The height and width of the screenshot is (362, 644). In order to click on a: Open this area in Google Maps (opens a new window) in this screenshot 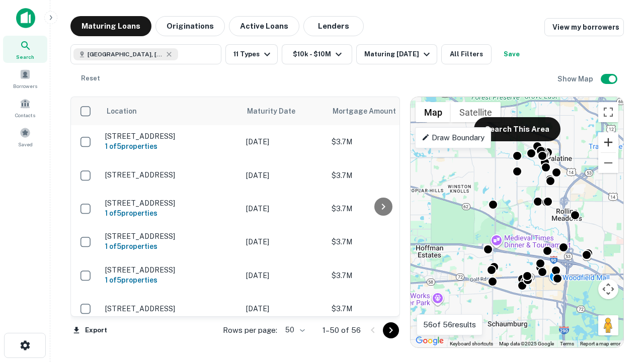, I will do `click(429, 341)`.